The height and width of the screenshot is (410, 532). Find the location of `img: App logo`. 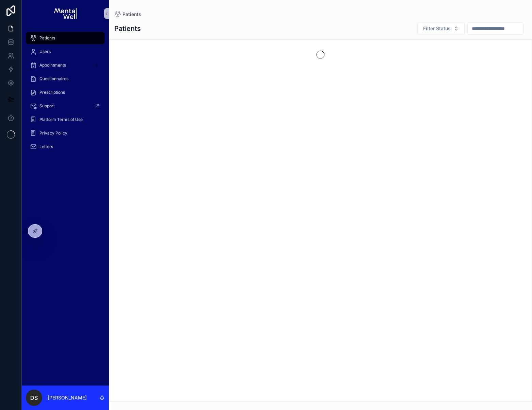

img: App logo is located at coordinates (65, 13).